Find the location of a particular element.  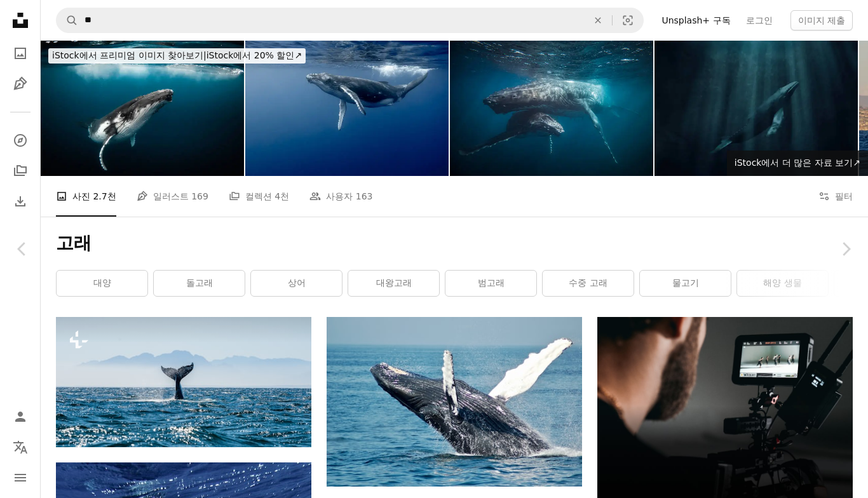

span: 4천 is located at coordinates (282, 196).